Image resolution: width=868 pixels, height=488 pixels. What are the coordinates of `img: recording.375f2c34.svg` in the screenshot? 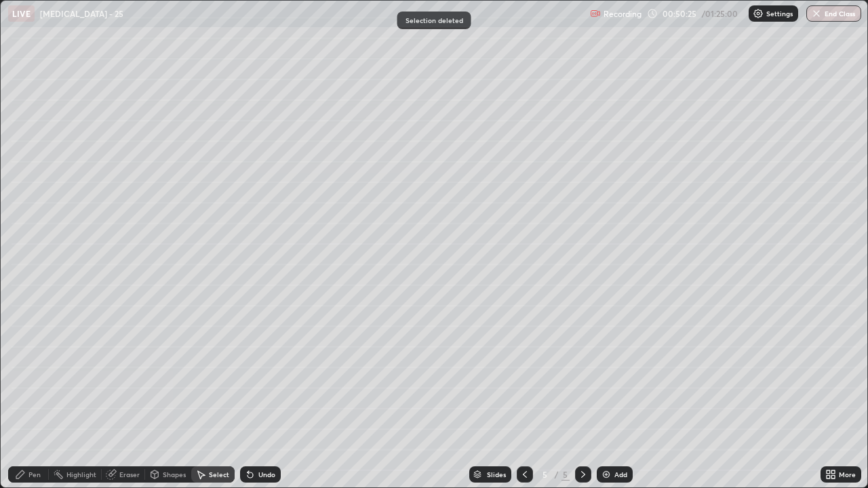 It's located at (595, 14).